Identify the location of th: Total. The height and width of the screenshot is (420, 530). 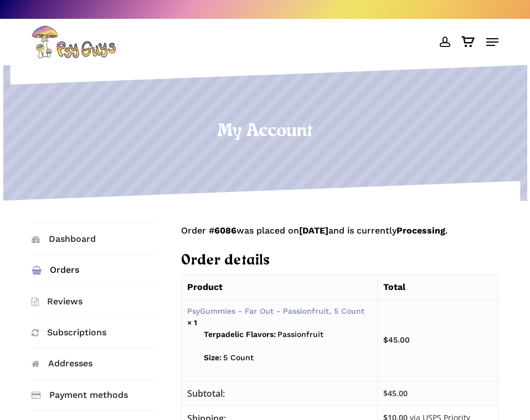
(438, 287).